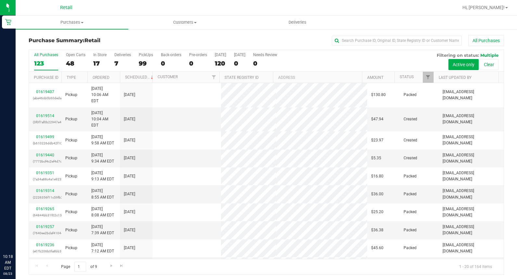 The image size is (517, 279). What do you see at coordinates (8, 263) in the screenshot?
I see `p: 10:18 AM EDT` at bounding box center [8, 263].